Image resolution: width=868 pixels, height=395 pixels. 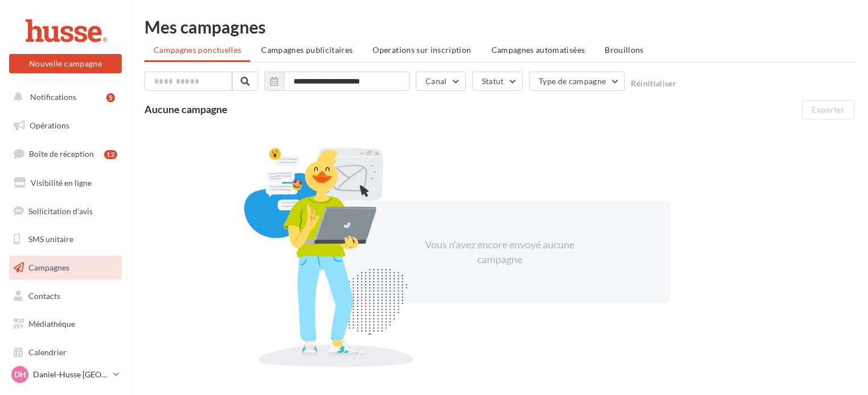 What do you see at coordinates (110, 155) in the screenshot?
I see `div: 12` at bounding box center [110, 155].